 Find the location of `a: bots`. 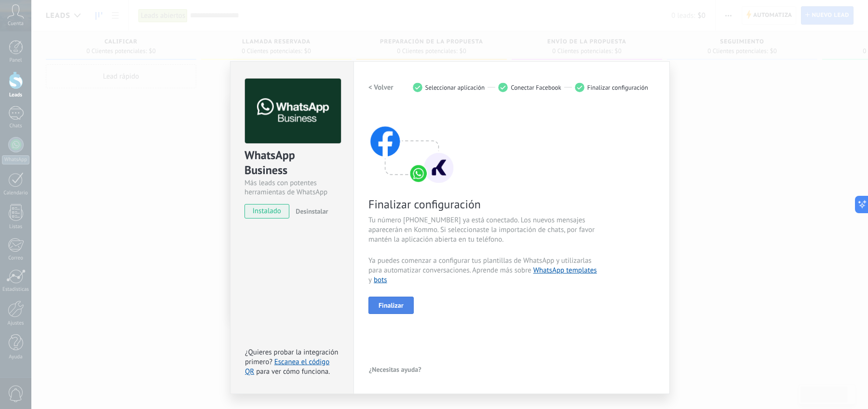

a: bots is located at coordinates (380, 280).